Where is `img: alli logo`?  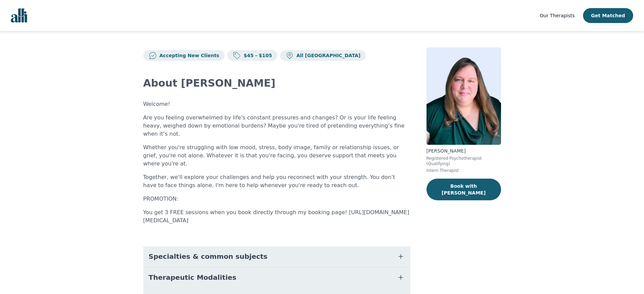 img: alli logo is located at coordinates (19, 15).